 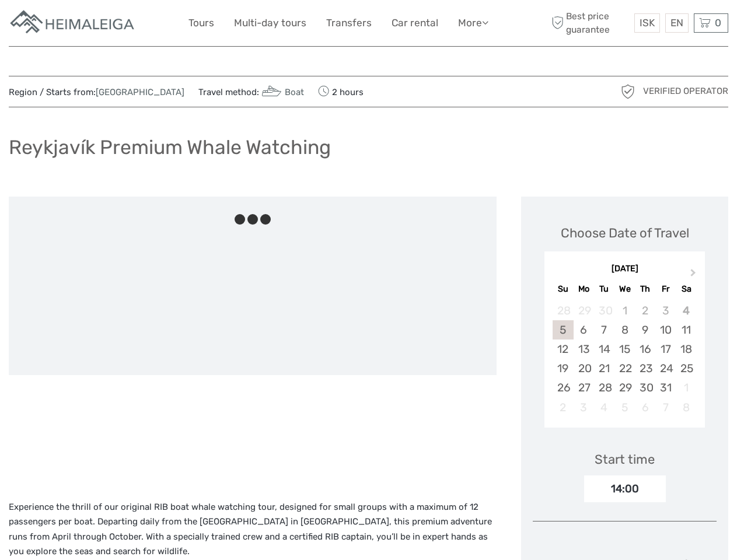 I want to click on div: Sa, so click(x=686, y=289).